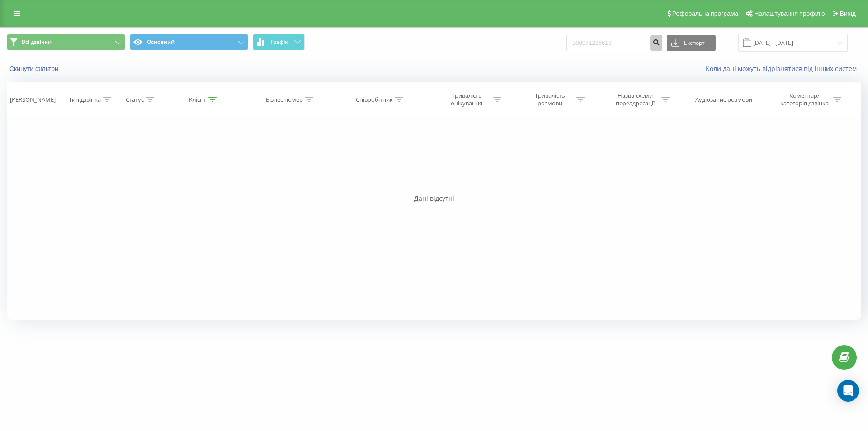  I want to click on div: Назва схеми переадресації, so click(635, 100).